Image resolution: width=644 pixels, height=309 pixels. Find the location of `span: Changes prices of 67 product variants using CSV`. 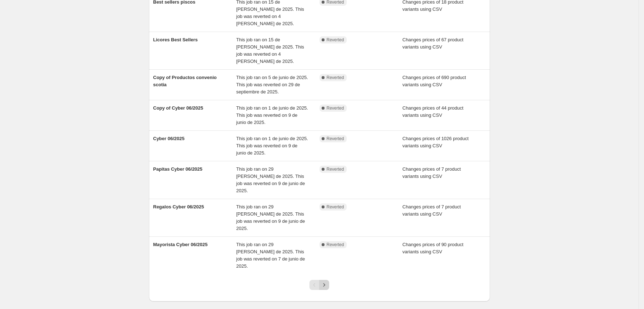

span: Changes prices of 67 product variants using CSV is located at coordinates (433, 43).